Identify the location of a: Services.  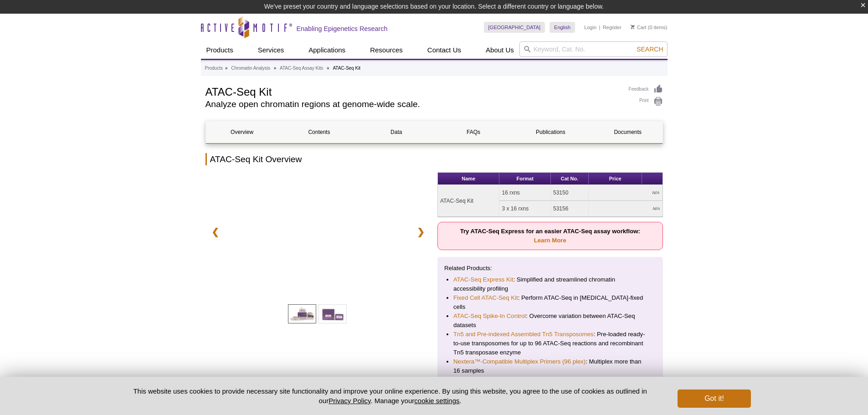
(271, 50).